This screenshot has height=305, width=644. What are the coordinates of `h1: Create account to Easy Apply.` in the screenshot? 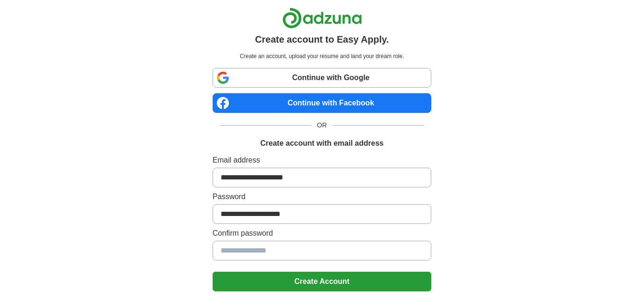 It's located at (322, 40).